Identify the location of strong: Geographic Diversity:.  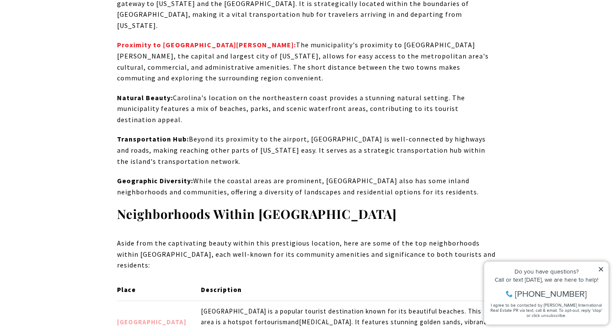
(155, 181).